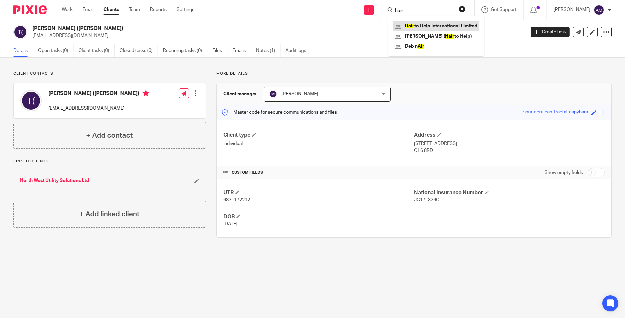 This screenshot has height=318, width=625. I want to click on a: Team, so click(134, 10).